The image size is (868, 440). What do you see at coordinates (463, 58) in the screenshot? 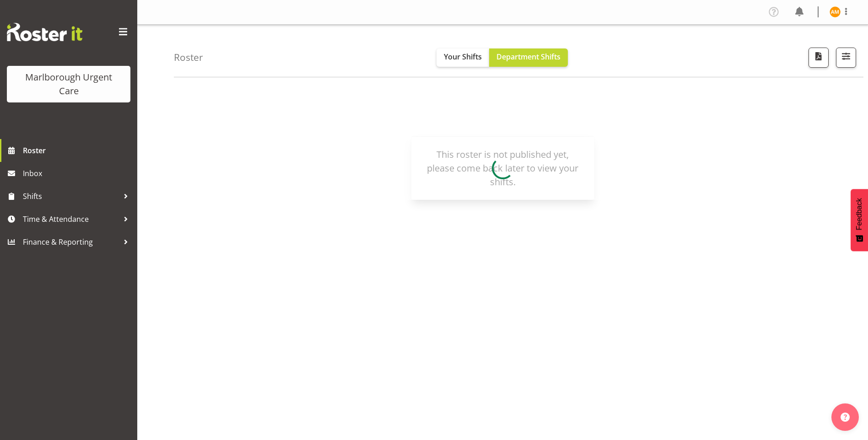
I see `button: Your Shifts` at bounding box center [463, 58].